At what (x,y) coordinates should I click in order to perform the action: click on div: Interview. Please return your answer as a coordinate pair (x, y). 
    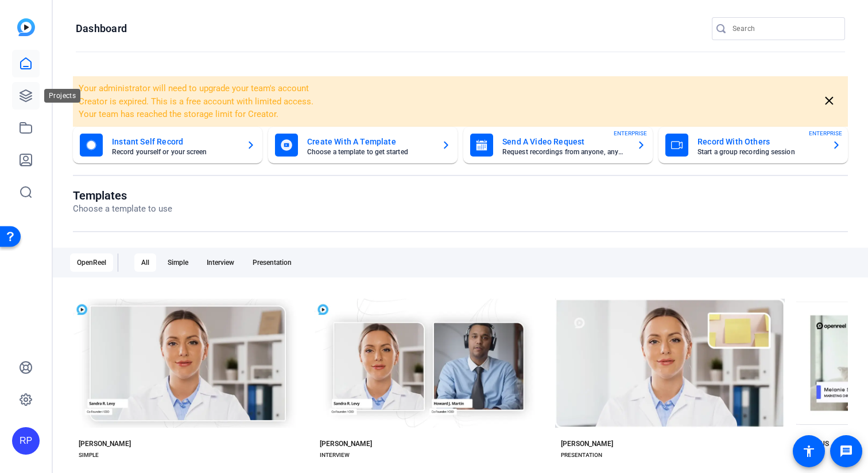
    Looking at the image, I should click on (220, 262).